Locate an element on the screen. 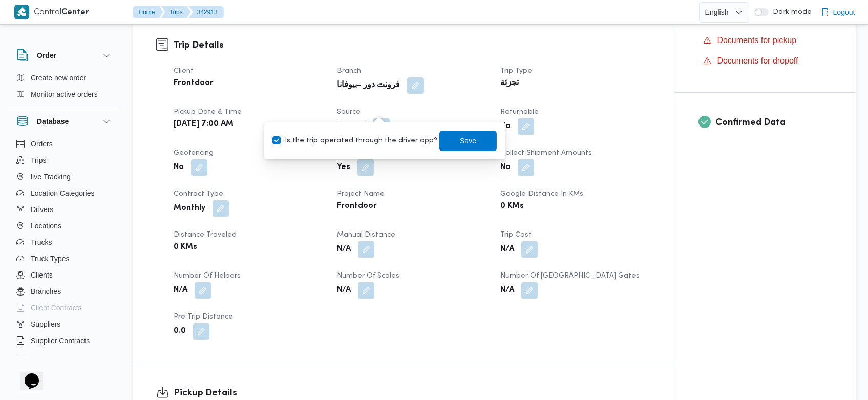  span: Pickup date & time is located at coordinates (208, 112).